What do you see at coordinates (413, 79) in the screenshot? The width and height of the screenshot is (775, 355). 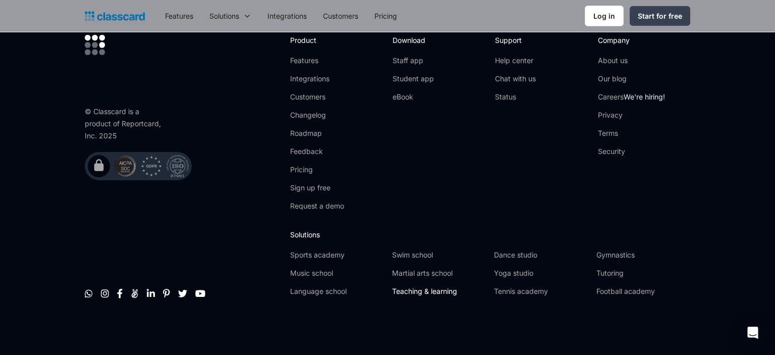 I see `a: Student app` at bounding box center [413, 79].